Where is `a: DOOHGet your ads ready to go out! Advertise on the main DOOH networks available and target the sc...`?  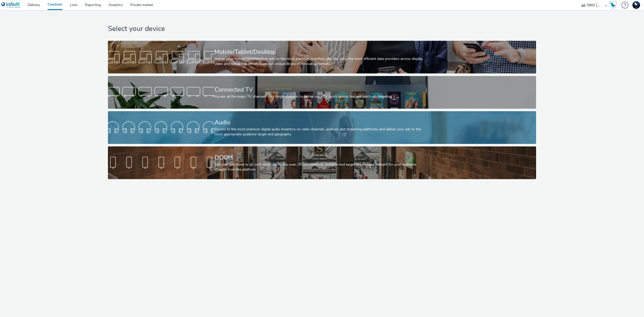
a: DOOHGet your ads ready to go out! Advertise on the main DOOH networks available and target the sc... is located at coordinates (322, 163).